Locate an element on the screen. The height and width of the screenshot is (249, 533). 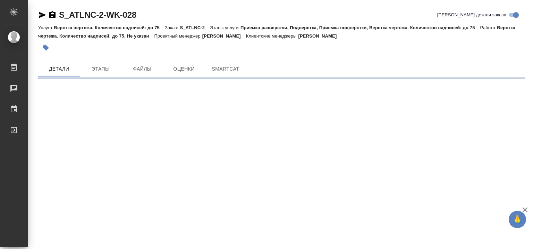
button: Добавить тэг is located at coordinates (46, 48).